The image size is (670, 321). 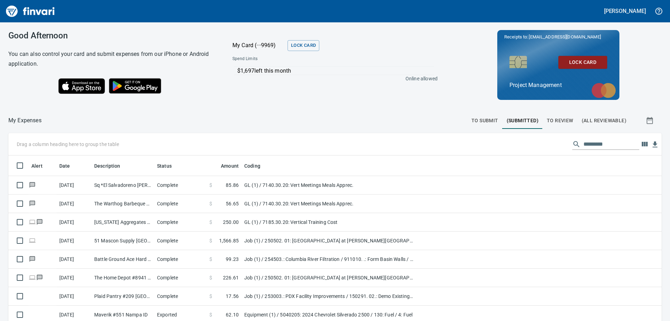 I want to click on span: To Submit, so click(x=485, y=120).